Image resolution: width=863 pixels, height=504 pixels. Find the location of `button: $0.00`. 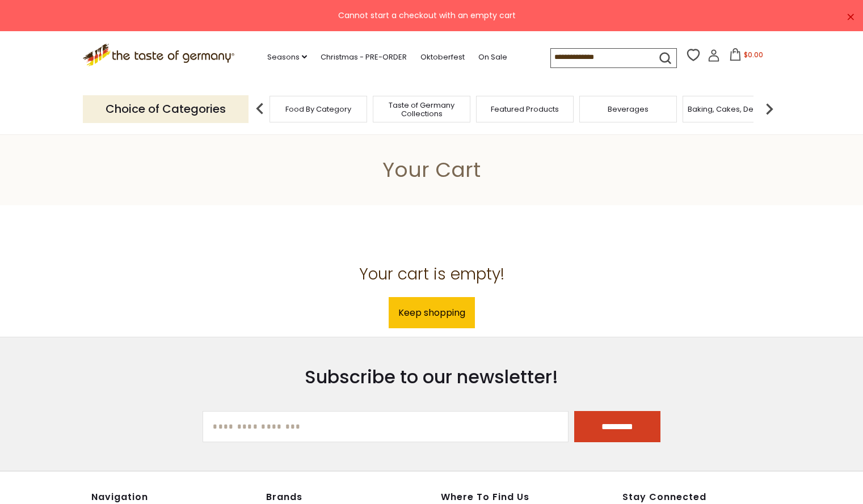

button: $0.00 is located at coordinates (746, 57).